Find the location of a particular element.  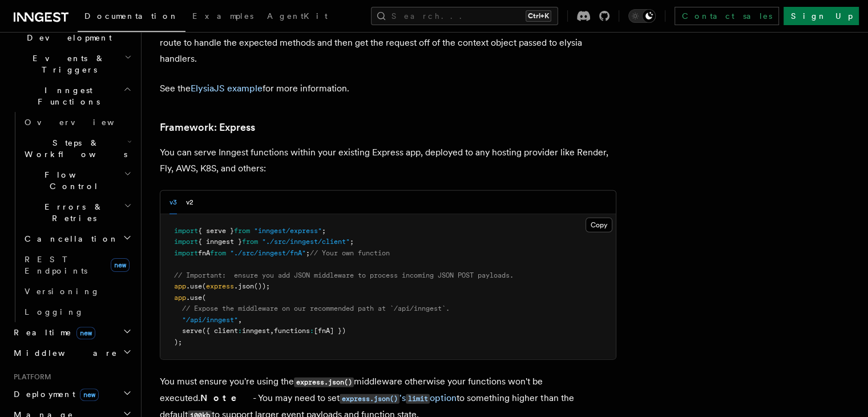

strong: Note is located at coordinates (226, 397).